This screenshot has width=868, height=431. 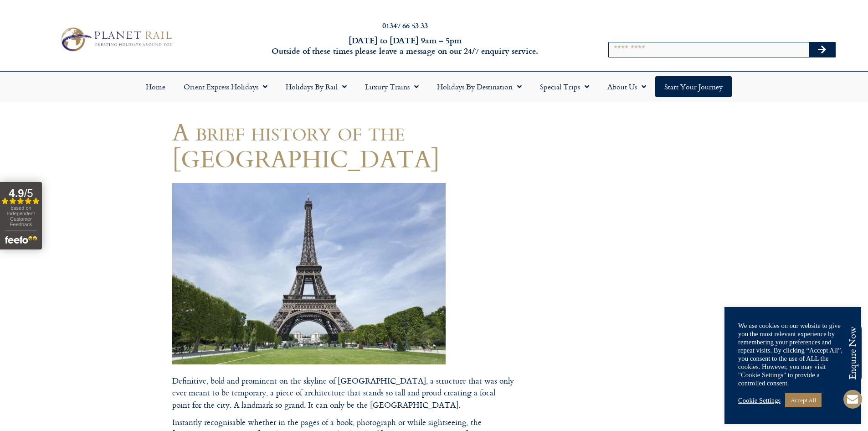 I want to click on a: Accept All, so click(x=803, y=400).